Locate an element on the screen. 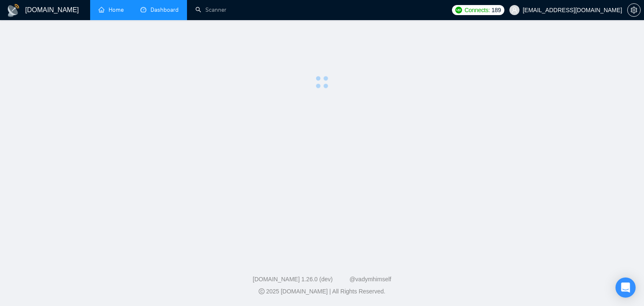 The height and width of the screenshot is (306, 644). span: Connects: is located at coordinates (477, 10).